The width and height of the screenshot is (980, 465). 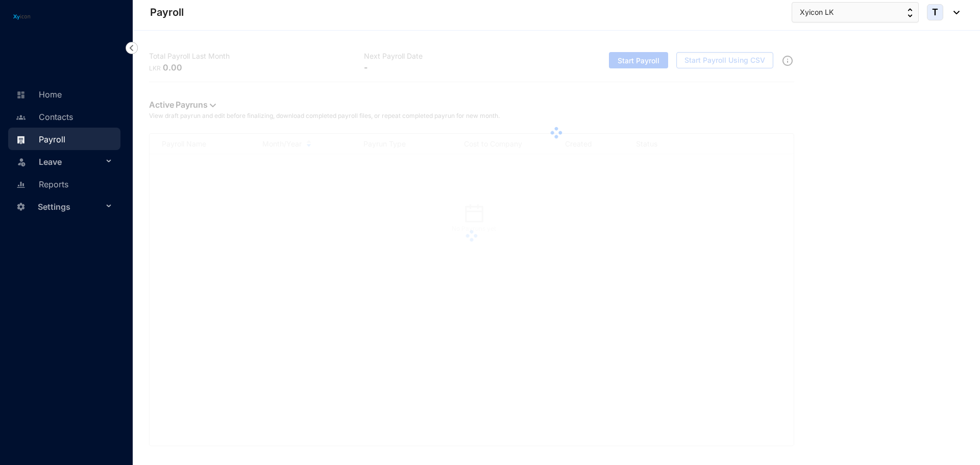 What do you see at coordinates (70, 206) in the screenshot?
I see `span: Settings` at bounding box center [70, 206].